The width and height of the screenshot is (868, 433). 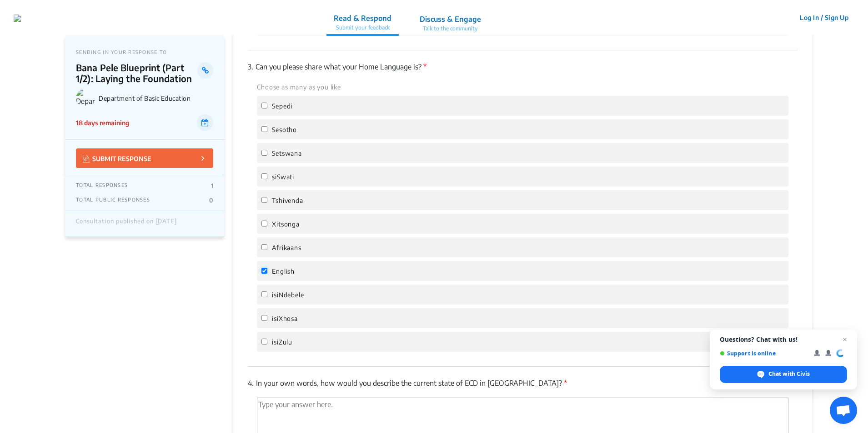 What do you see at coordinates (144, 52) in the screenshot?
I see `p: SENDING IN YOUR RESPONSE TO` at bounding box center [144, 52].